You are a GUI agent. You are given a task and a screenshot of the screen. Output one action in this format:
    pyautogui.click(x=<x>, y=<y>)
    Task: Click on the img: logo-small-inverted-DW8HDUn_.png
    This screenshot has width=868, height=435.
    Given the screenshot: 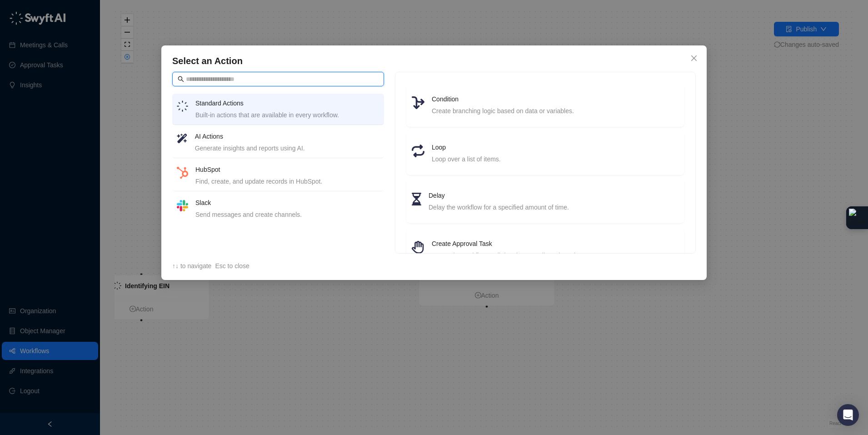 What is the action you would take?
    pyautogui.click(x=182, y=106)
    